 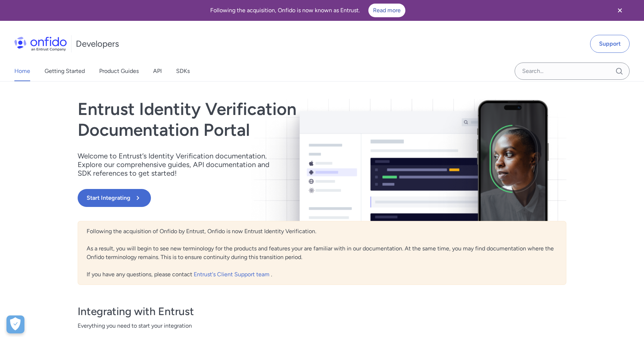 What do you see at coordinates (22, 71) in the screenshot?
I see `a: Home` at bounding box center [22, 71].